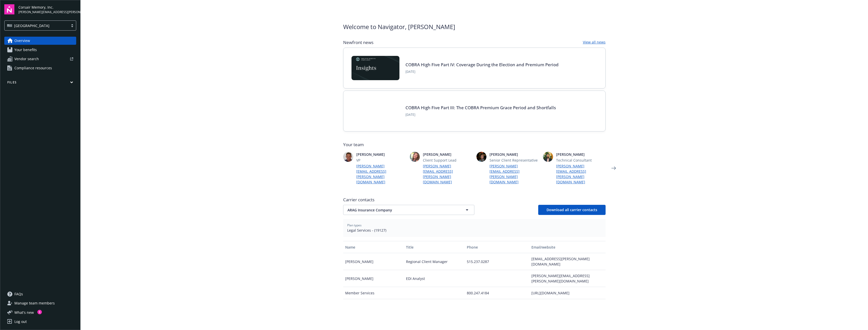 This screenshot has width=868, height=330. Describe the element at coordinates (40, 83) in the screenshot. I see `button: Files` at that location.